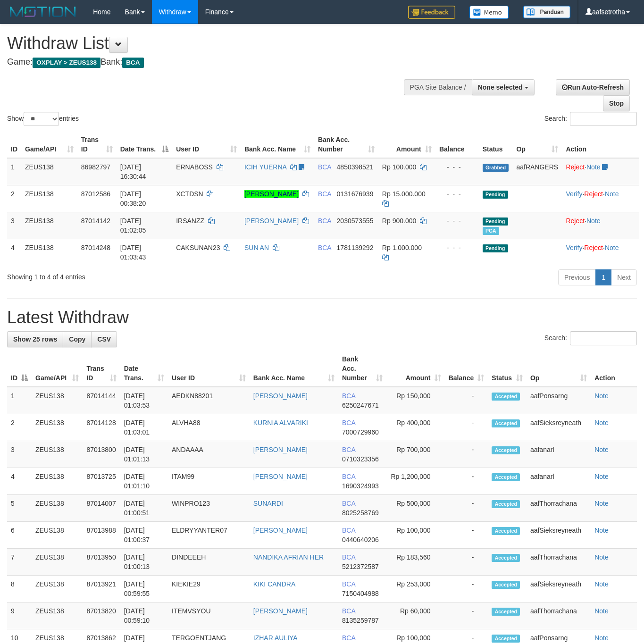  I want to click on td: 6, so click(19, 535).